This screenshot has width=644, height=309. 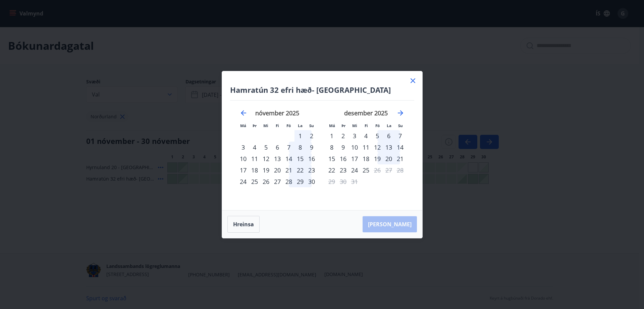 I want to click on td: Choose laugardagur, 22. nóvember 2025 as your check-in date. It’s available., so click(x=300, y=170).